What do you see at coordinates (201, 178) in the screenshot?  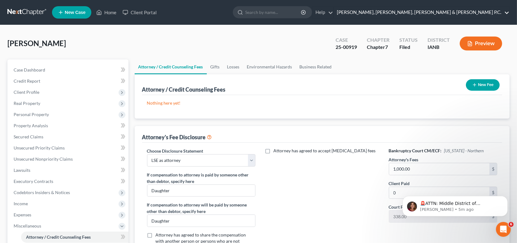 I see `label: If compensation to attorney is paid by someone other than debtor, specify here` at bounding box center [201, 178].